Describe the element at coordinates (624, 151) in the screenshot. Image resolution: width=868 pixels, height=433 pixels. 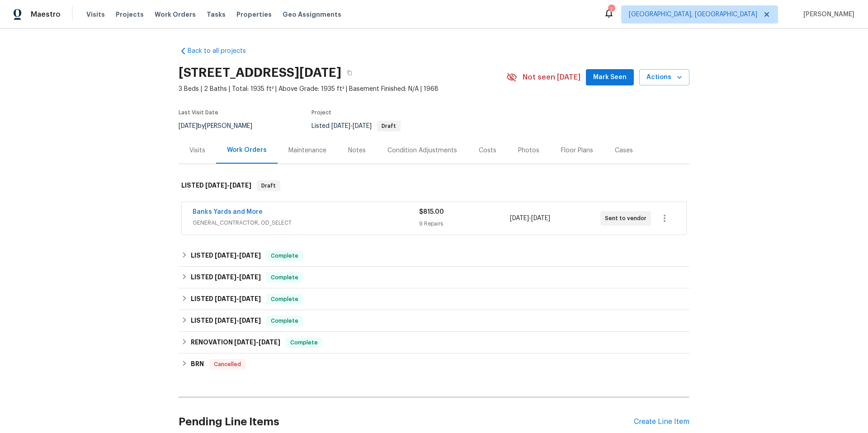
I see `div: Cases` at that location.